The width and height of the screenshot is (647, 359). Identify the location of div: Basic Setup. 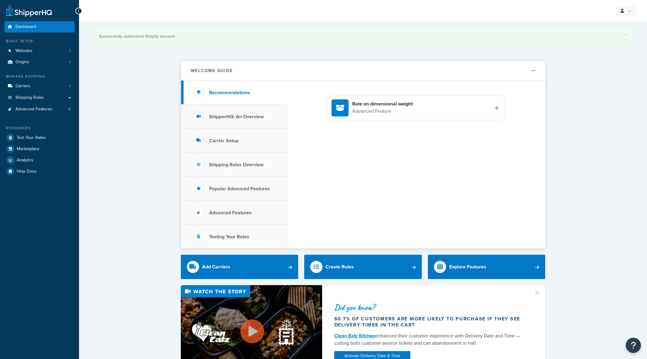
(40, 41).